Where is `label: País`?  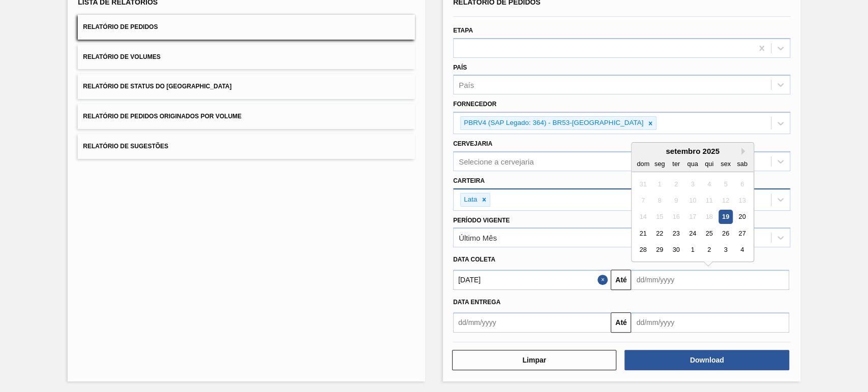
label: País is located at coordinates (459, 68).